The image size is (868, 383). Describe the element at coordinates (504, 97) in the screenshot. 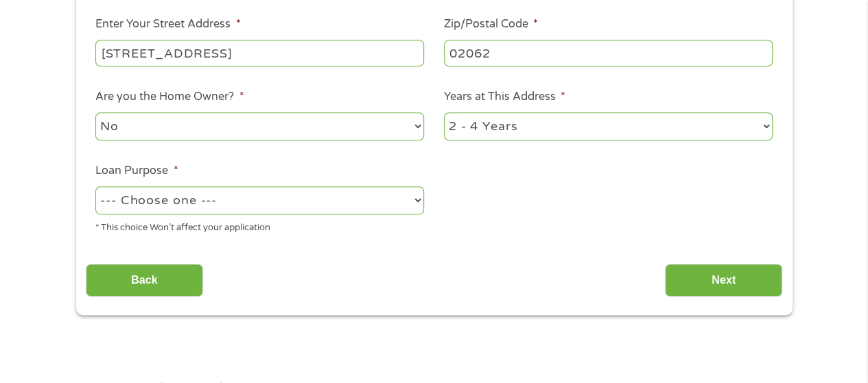

I see `label: Years at This Address` at that location.